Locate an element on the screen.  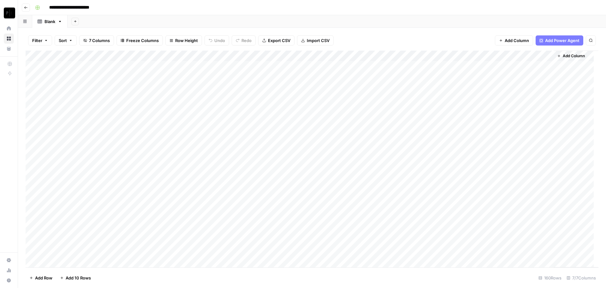
button: Row Height is located at coordinates (184, 40).